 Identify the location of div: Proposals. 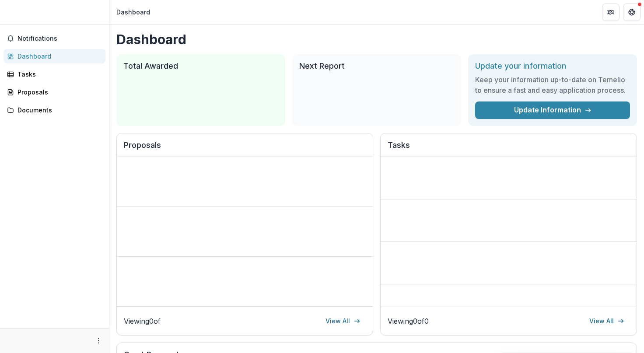
(58, 92).